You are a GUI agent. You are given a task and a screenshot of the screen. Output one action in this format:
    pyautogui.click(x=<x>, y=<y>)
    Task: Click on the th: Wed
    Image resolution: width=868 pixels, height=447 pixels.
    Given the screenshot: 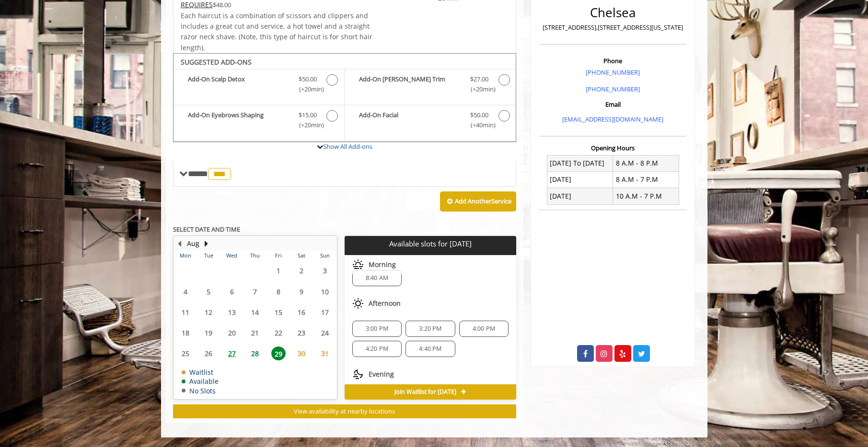 What is the action you would take?
    pyautogui.click(x=232, y=256)
    